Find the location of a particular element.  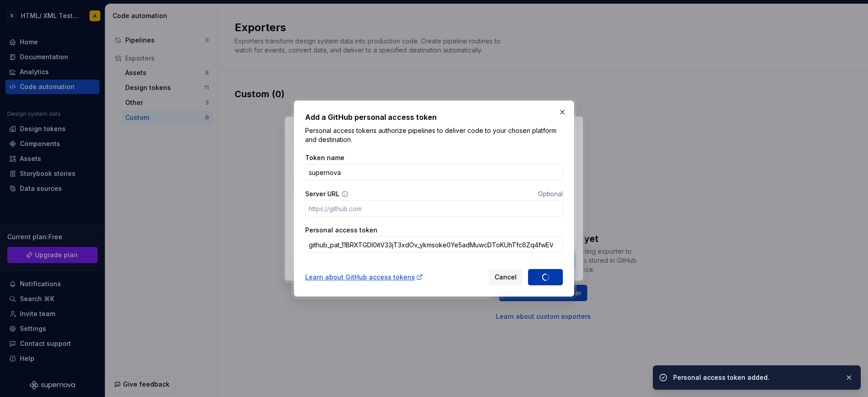

a: Learn about GitHub access tokens is located at coordinates (364, 277).